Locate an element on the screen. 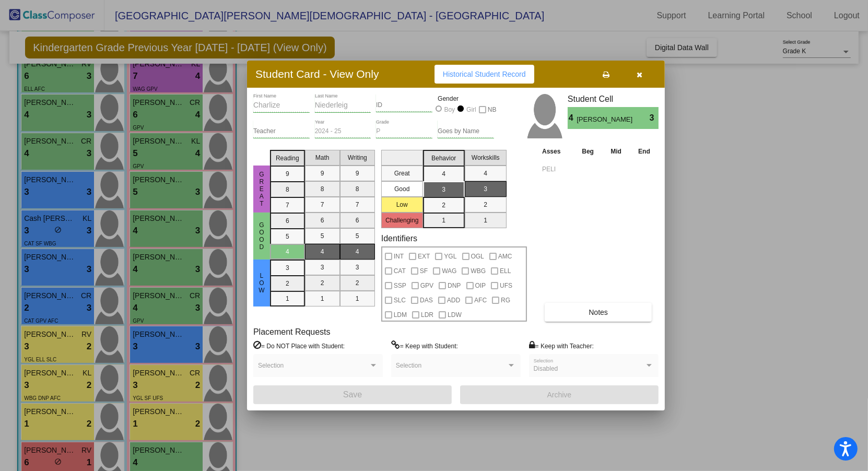 Image resolution: width=868 pixels, height=471 pixels. button: Notes is located at coordinates (598, 313).